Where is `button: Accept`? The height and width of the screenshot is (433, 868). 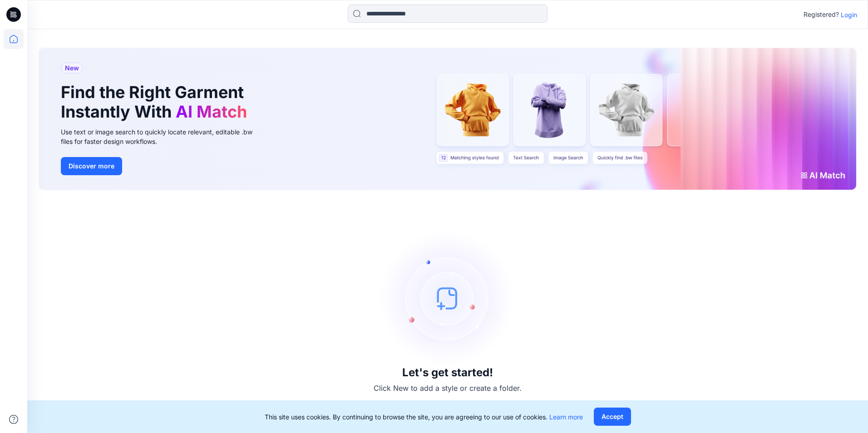
button: Accept is located at coordinates (613, 417).